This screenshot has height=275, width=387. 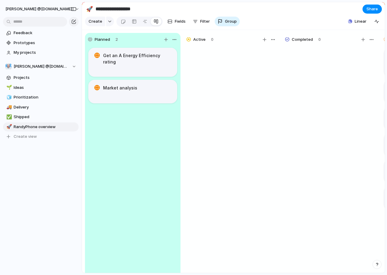 What do you see at coordinates (302, 40) in the screenshot?
I see `span: Completed` at bounding box center [302, 40].